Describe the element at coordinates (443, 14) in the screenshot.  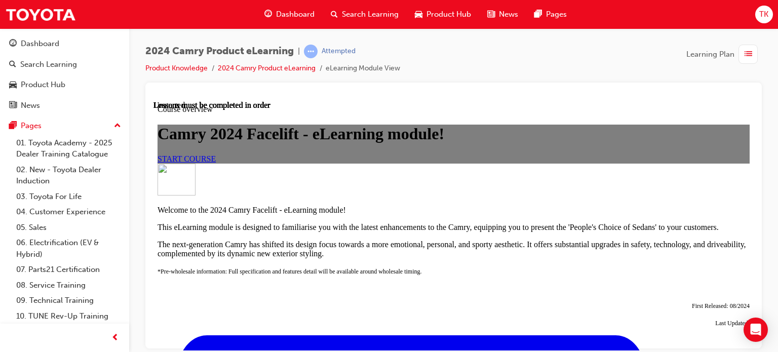
I see `a: car-iconProduct Hub` at that location.